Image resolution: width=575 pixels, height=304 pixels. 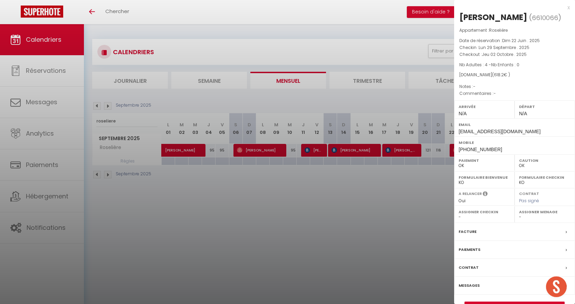 What do you see at coordinates (514, 55) in the screenshot?
I see `p: Checkout :` at bounding box center [514, 55].